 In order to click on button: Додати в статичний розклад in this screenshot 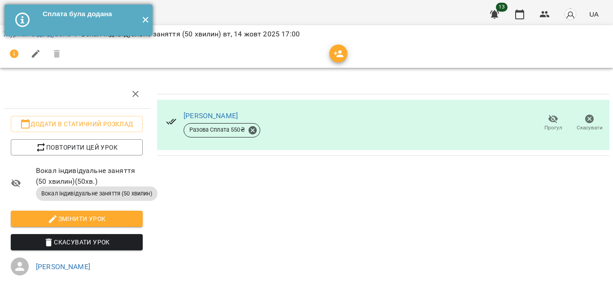, I will do `click(77, 124)`.